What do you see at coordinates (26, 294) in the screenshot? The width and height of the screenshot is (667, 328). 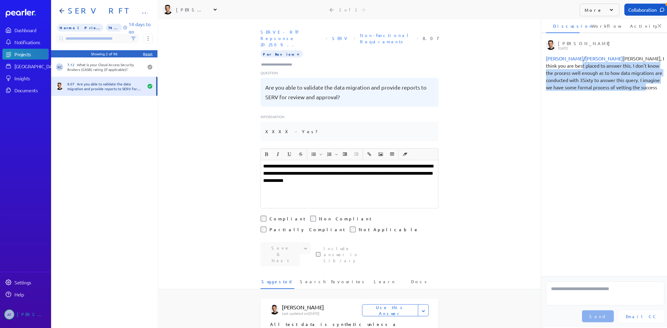 I see `a: Help` at bounding box center [26, 294].